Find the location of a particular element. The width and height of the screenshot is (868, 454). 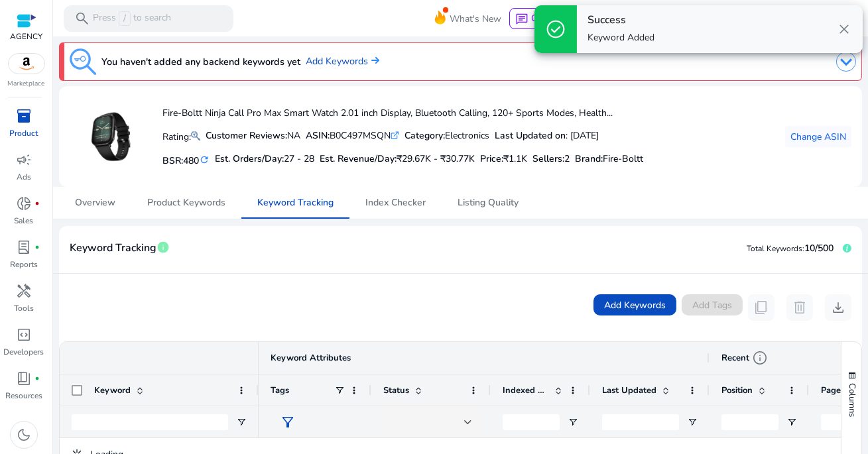

b: Category: is located at coordinates (425, 135).